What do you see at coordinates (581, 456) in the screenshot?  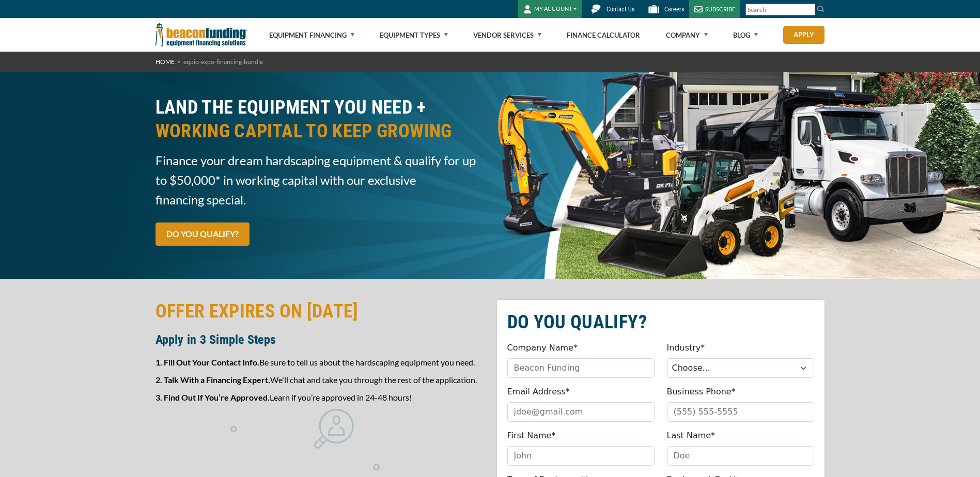 I see `input: John` at bounding box center [581, 456].